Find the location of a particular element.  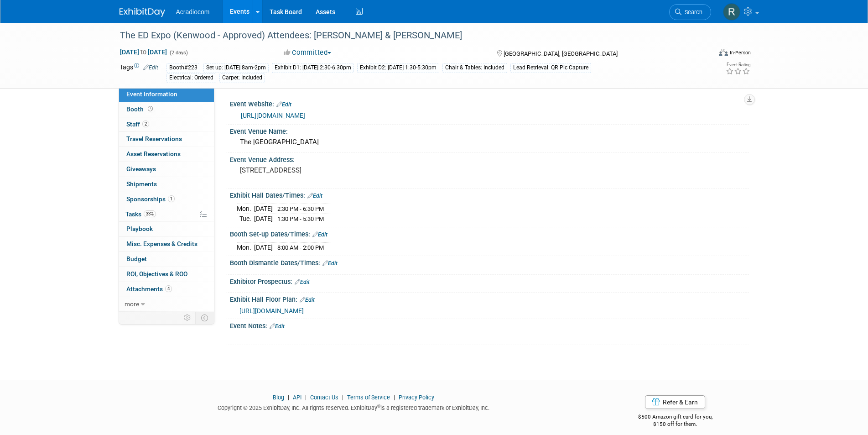

td: Tags is located at coordinates (139, 73).